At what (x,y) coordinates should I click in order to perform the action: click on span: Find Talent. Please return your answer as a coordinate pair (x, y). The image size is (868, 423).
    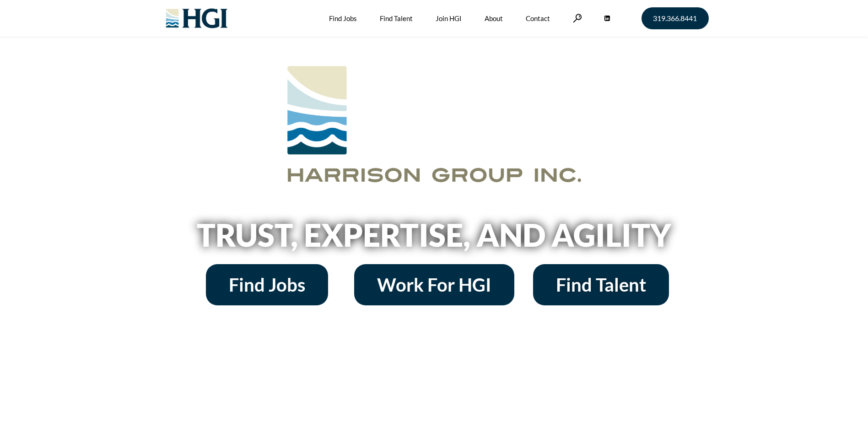
    Looking at the image, I should click on (601, 285).